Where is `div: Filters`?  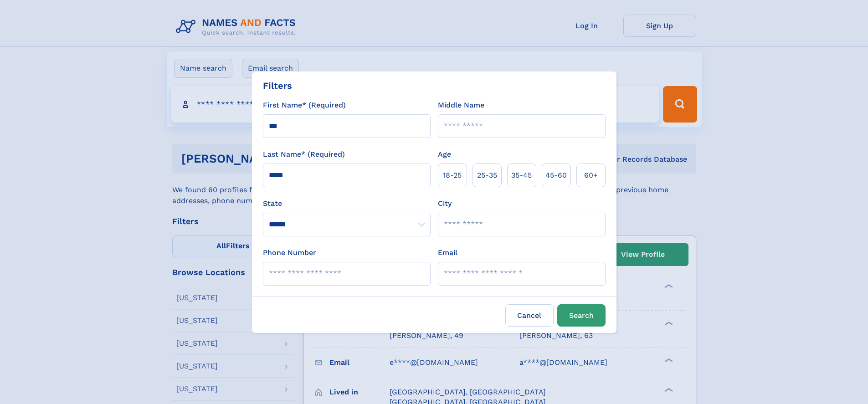 div: Filters is located at coordinates (278, 86).